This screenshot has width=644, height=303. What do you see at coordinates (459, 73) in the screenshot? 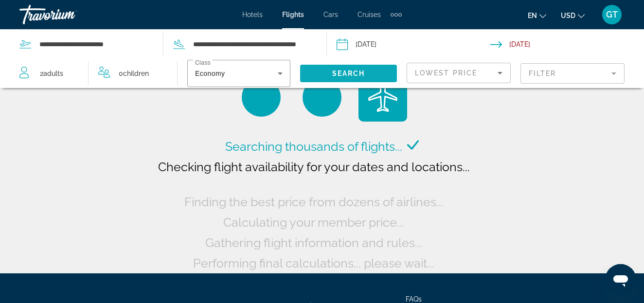
I see `mat-select: Sort by` at bounding box center [459, 73].